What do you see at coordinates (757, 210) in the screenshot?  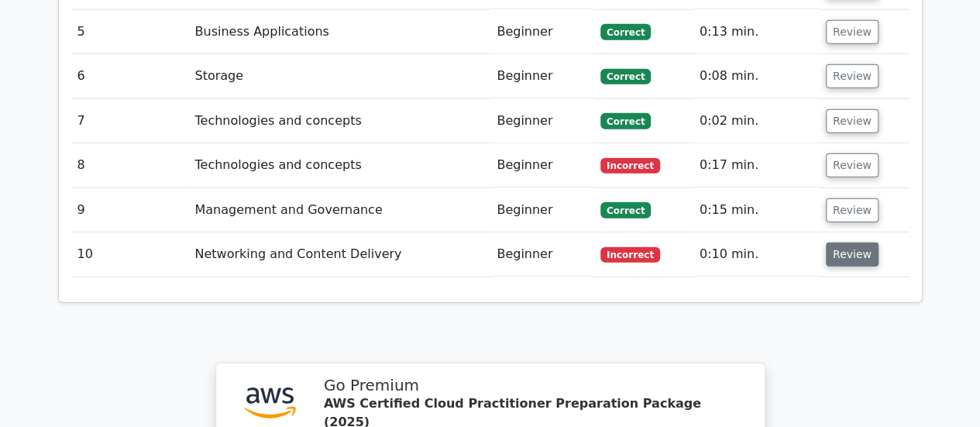 I see `td: 0:15 min.` at bounding box center [757, 210].